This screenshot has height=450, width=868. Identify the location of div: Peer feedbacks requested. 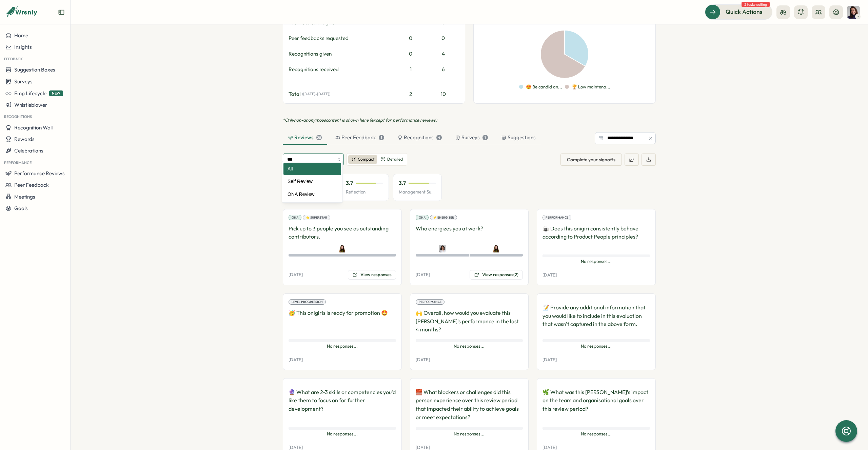
(341, 38).